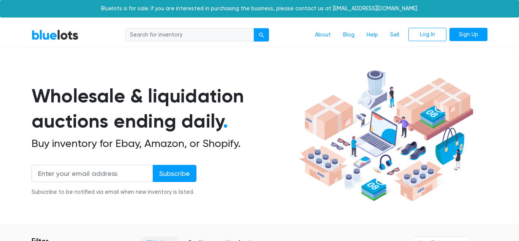 The image size is (519, 241). Describe the element at coordinates (92, 173) in the screenshot. I see `input: Enter your email address` at that location.